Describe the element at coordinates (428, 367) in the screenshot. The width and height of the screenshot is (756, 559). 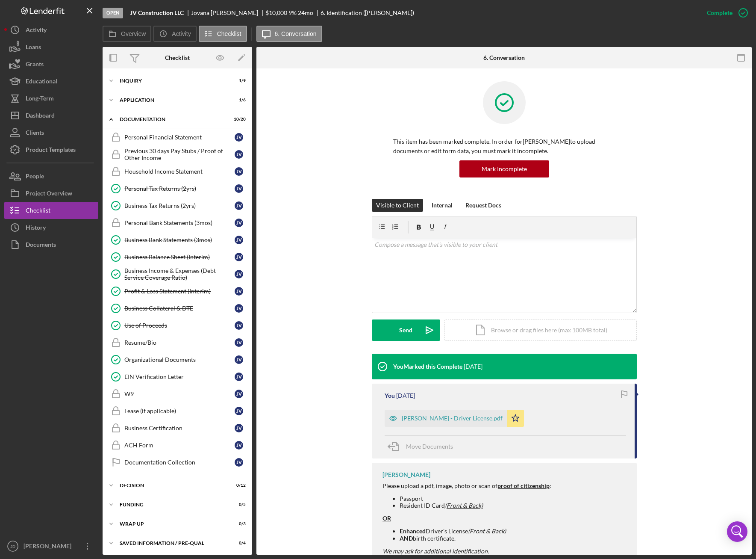
I see `div: You Marked this Complete` at that location.